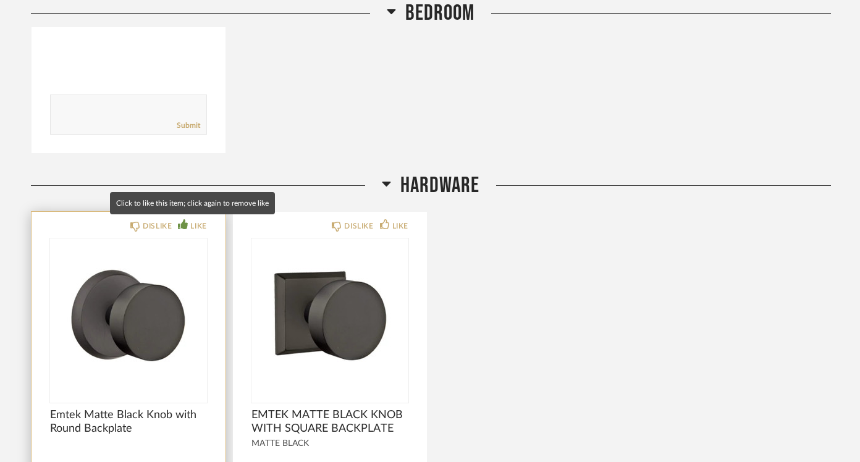  Describe the element at coordinates (330, 443) in the screenshot. I see `div: MATTE BLACK` at that location.